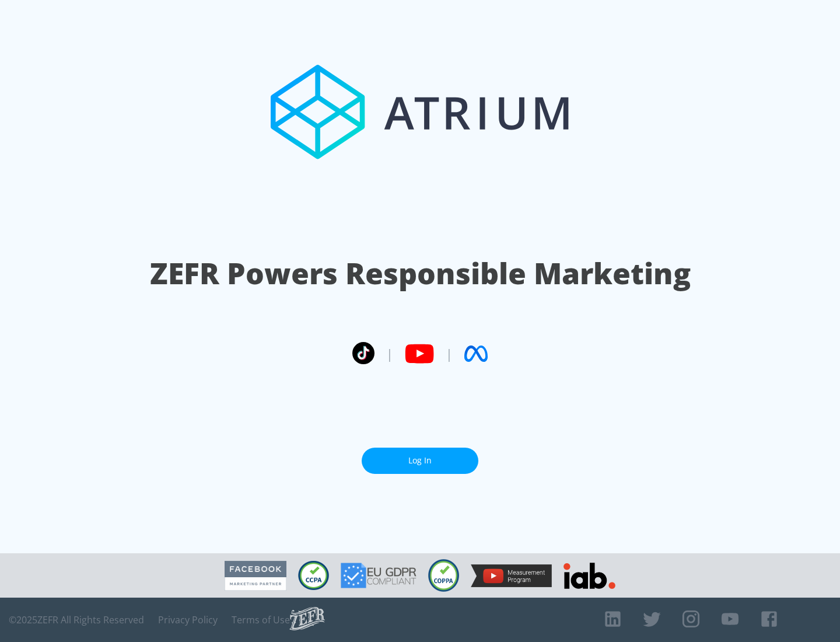 The width and height of the screenshot is (840, 642). What do you see at coordinates (256, 575) in the screenshot?
I see `img: Facebook Marketing Partner` at bounding box center [256, 575].